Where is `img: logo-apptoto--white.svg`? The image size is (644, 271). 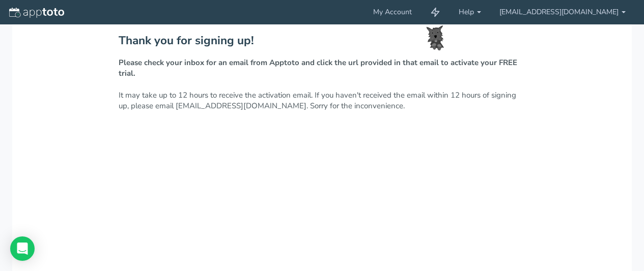 img: logo-apptoto--white.svg is located at coordinates (36, 13).